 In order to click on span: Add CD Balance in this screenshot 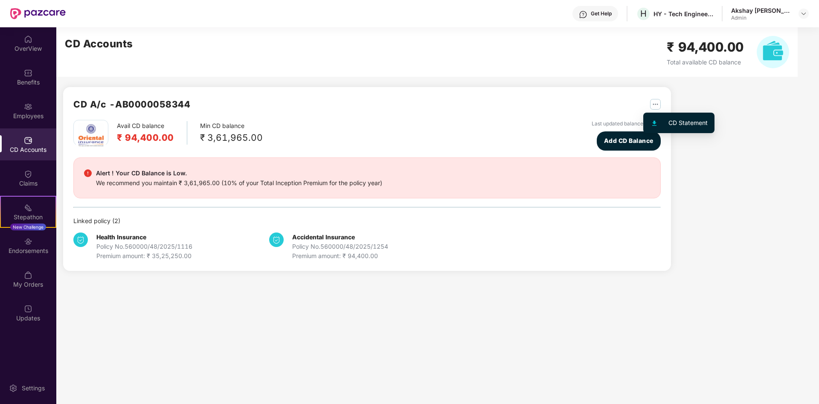, I will do `click(629, 141)`.